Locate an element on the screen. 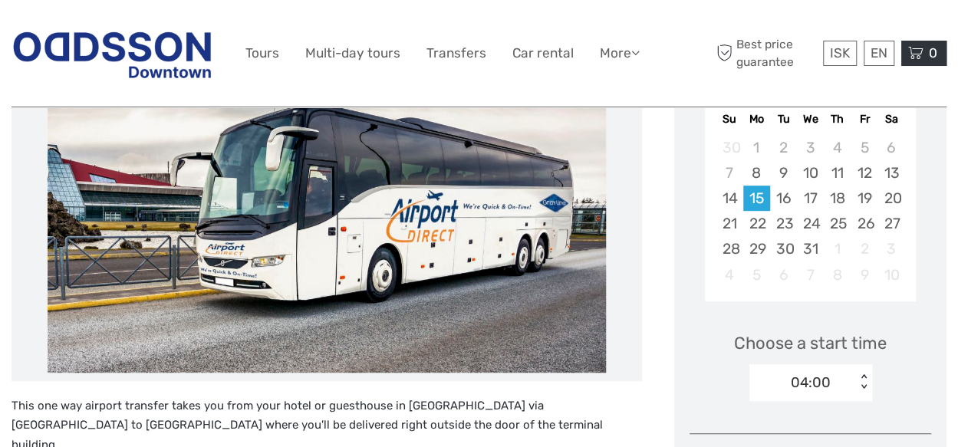 This screenshot has width=958, height=447. div: Not available Thursday, January 1st, 2026 is located at coordinates (837, 249).